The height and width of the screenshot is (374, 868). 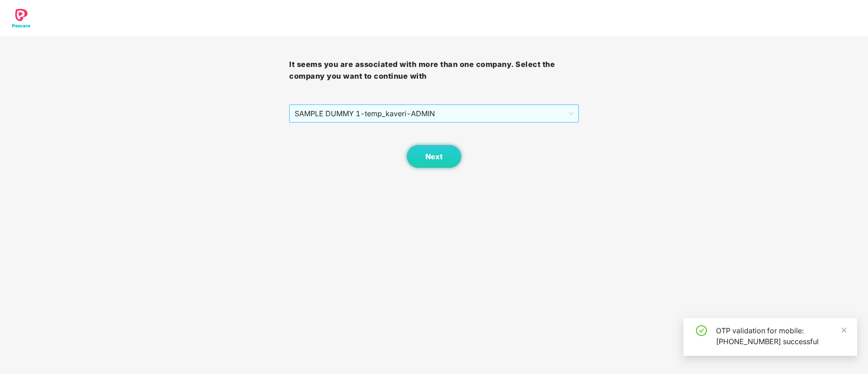 What do you see at coordinates (434, 70) in the screenshot?
I see `h3: It seems you are associated with more than one company. Select the company you want to continue with` at bounding box center [434, 70].